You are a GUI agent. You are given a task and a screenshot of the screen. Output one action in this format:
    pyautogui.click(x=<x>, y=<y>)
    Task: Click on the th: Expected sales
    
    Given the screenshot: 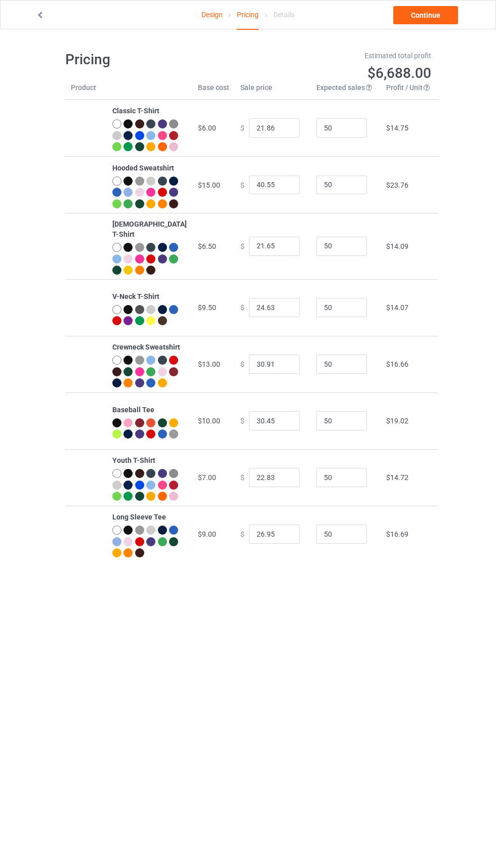 What is the action you would take?
    pyautogui.click(x=346, y=91)
    